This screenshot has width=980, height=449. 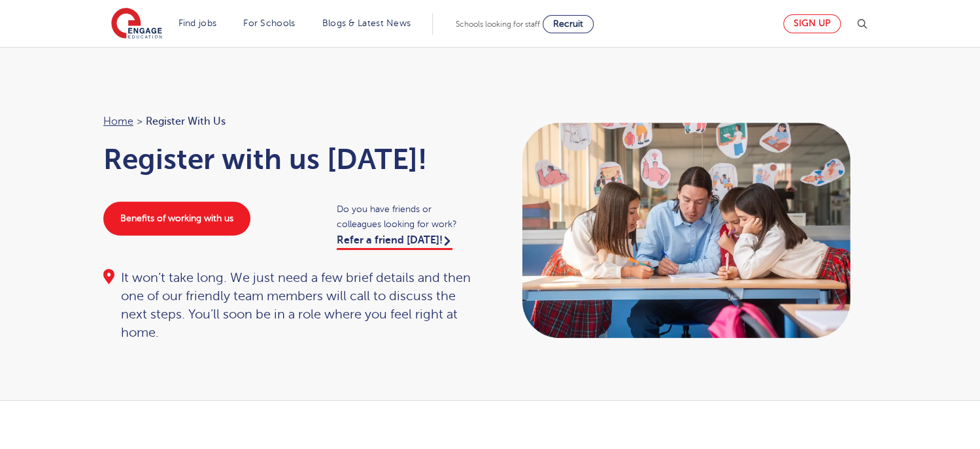 I want to click on a: Sign up, so click(x=812, y=24).